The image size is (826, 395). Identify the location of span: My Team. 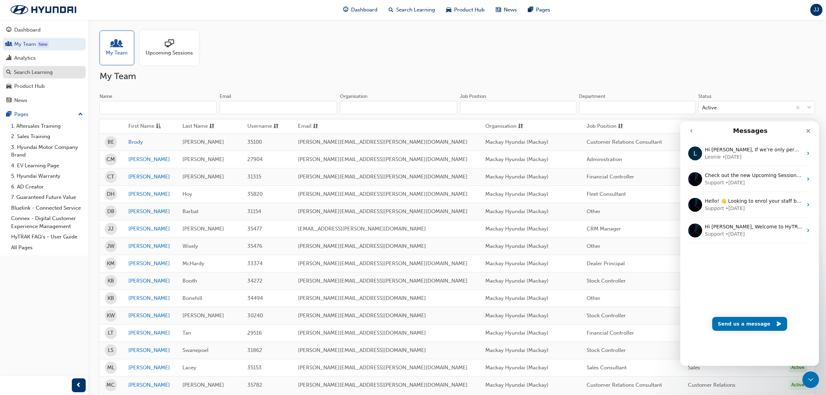
(117, 53).